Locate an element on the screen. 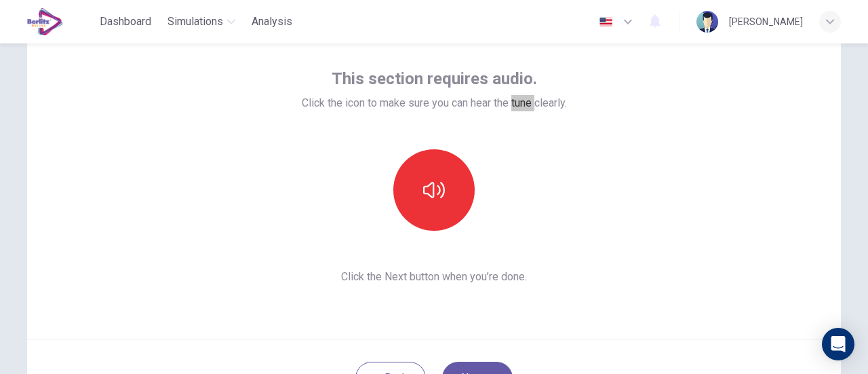 This screenshot has height=374, width=868. button: Dashboard is located at coordinates (125, 22).